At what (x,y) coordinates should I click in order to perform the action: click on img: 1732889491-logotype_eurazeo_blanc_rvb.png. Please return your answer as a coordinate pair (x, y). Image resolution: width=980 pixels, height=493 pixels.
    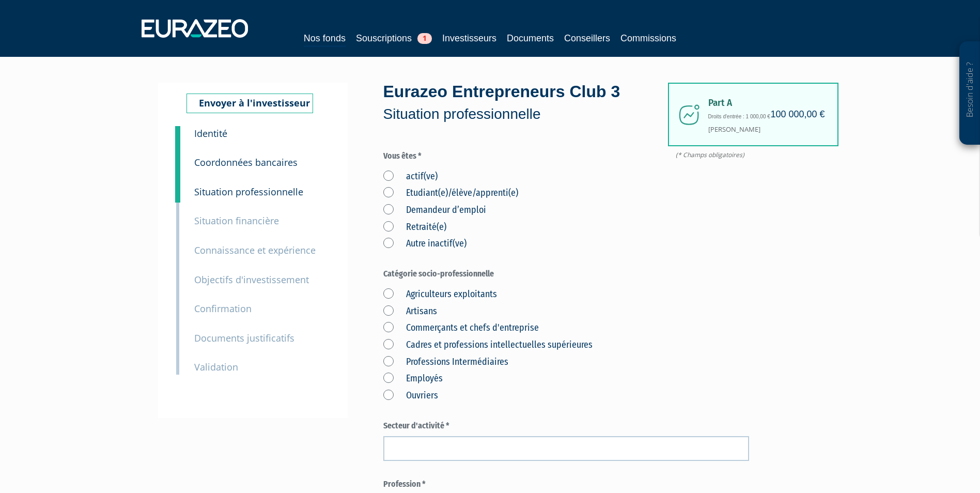
    Looking at the image, I should click on (194, 29).